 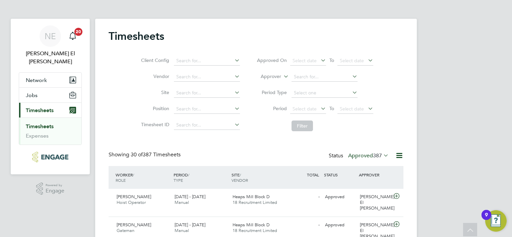 What do you see at coordinates (40, 110) in the screenshot?
I see `span: Timesheets` at bounding box center [40, 110].